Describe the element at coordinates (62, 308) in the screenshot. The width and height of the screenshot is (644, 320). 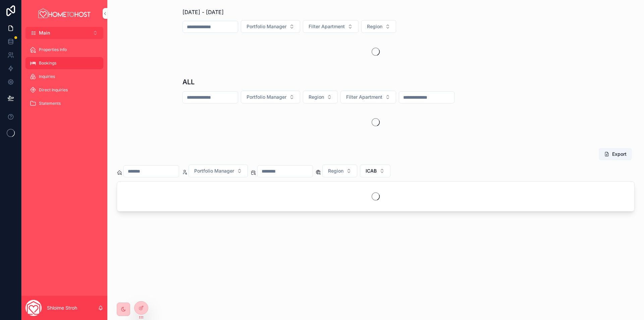
I see `p: Shloime Stroh` at that location.